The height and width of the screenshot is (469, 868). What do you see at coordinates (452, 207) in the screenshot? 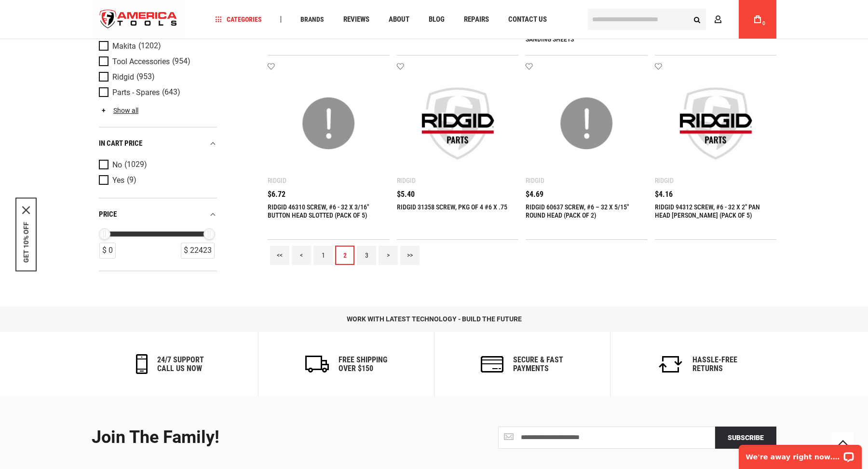
I see `a: RIDGID 31358 SCREW, PKG OF 4 #6 X .75` at bounding box center [452, 207].